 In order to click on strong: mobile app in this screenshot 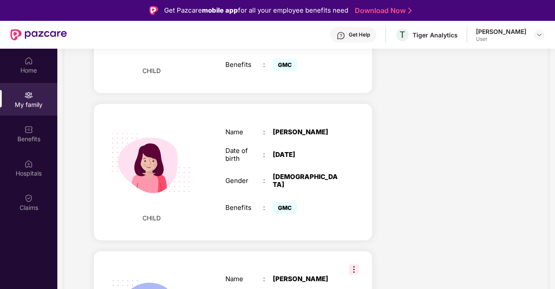, I will do `click(220, 10)`.